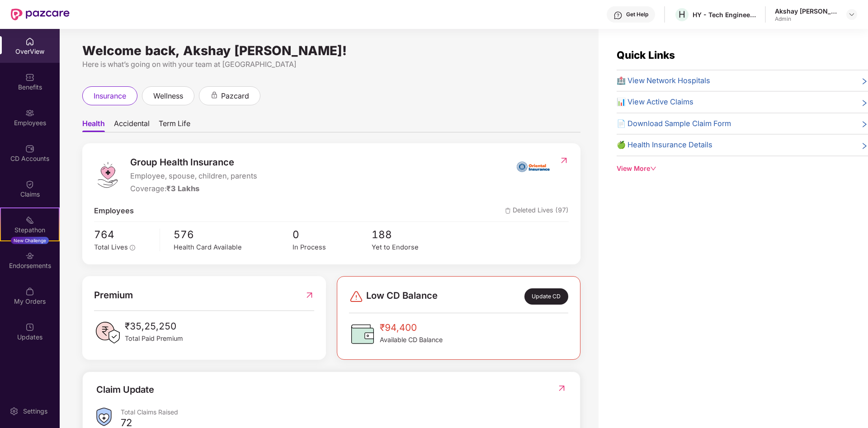 This screenshot has width=868, height=428. Describe the element at coordinates (30, 291) in the screenshot. I see `img: svg+xml;base64,PHN2ZyBpZD0iTXlfT3JkZXJzIiBkYXRhLW5hbWU9Ik15IE9yZGVycyIgeG1sbnM9Imh0dHA6Ly93d3cudz...` at that location.